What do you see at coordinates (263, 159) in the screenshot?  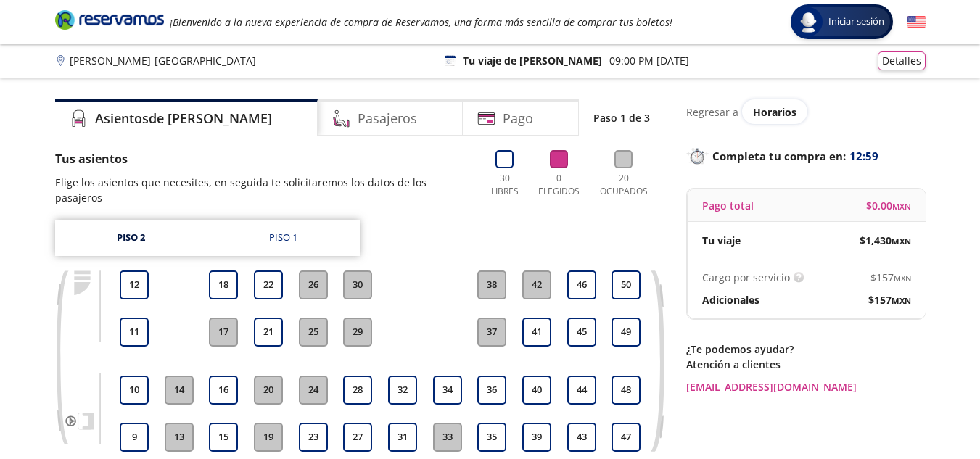 I see `p: Tus asientos` at bounding box center [263, 159].